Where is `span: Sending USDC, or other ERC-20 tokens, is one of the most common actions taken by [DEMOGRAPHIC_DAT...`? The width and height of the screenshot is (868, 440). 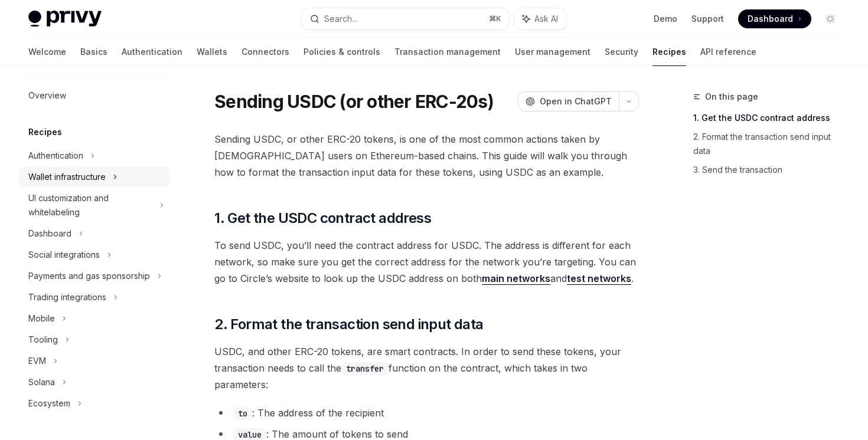 span: Sending USDC, or other ERC-20 tokens, is one of the most common actions taken by [DEMOGRAPHIC_DAT... is located at coordinates (426, 155).